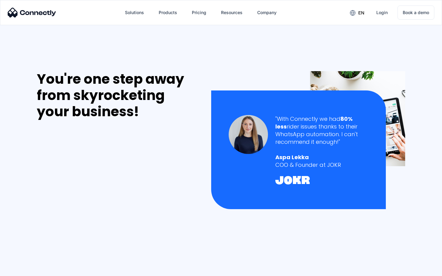  What do you see at coordinates (361, 13) in the screenshot?
I see `div: en` at bounding box center [361, 13].